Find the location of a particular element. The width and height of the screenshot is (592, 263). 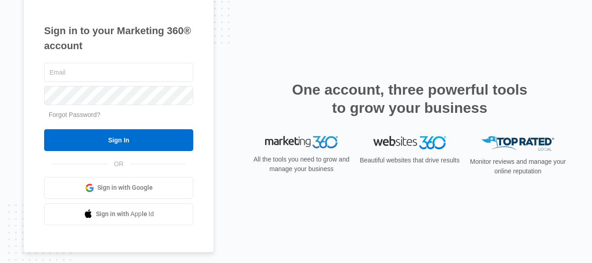

p: All the tools you need to grow and manage your business is located at coordinates (302, 164).